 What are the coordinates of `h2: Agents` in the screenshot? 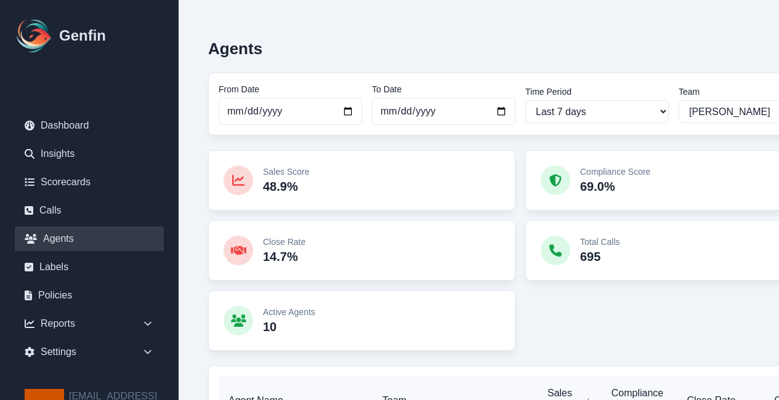 It's located at (235, 49).